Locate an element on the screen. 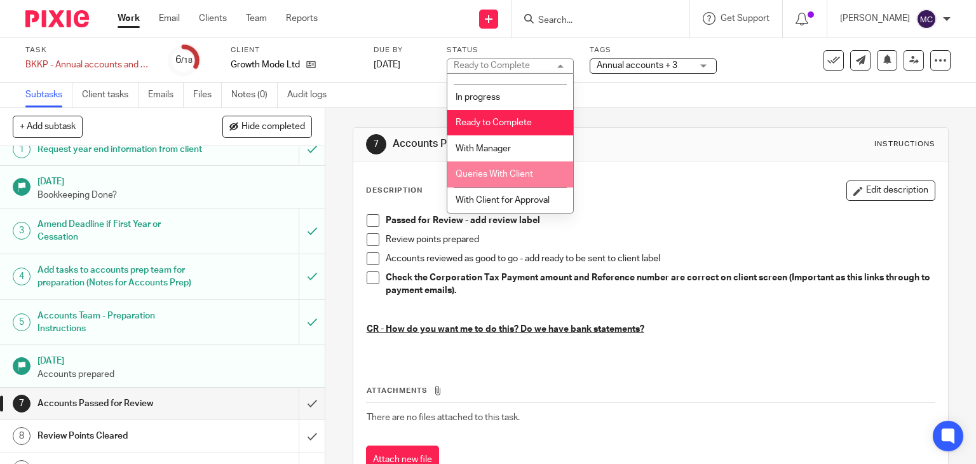 This screenshot has width=976, height=464. a: Email is located at coordinates (169, 18).